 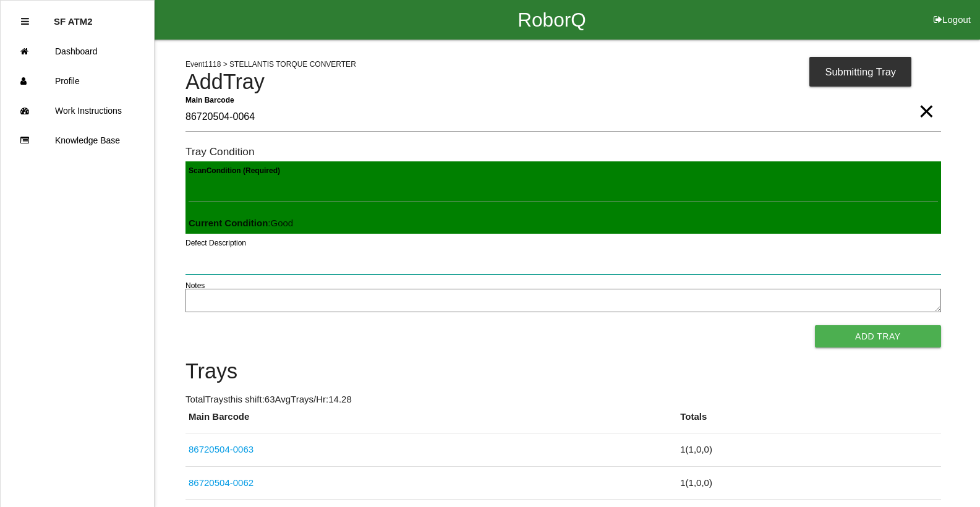 I want to click on b: Current Condition, so click(x=228, y=223).